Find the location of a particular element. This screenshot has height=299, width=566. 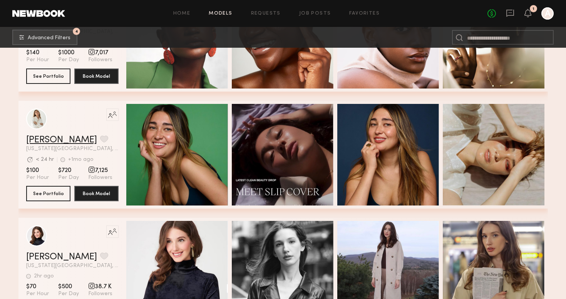

div: < 24 hr is located at coordinates (45, 160).